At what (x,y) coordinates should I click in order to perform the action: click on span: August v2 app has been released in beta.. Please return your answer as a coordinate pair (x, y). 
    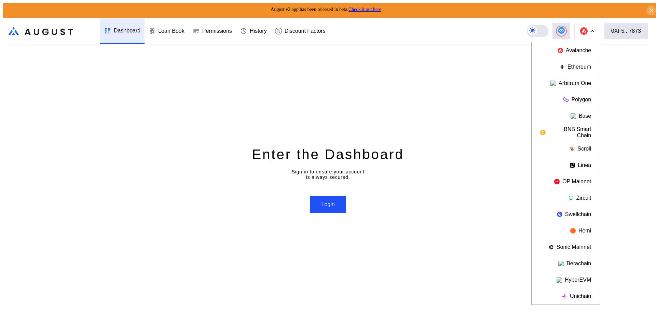
    Looking at the image, I should click on (326, 9).